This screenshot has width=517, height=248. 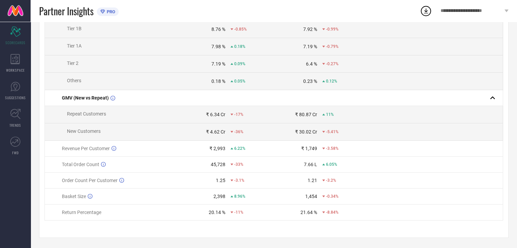 I want to click on span: Return Percentage, so click(x=82, y=212).